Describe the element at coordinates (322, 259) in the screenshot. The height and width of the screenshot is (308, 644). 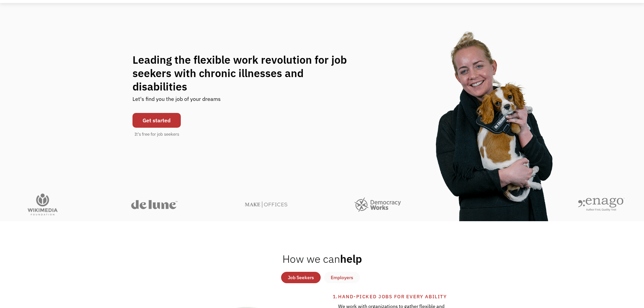
I see `h2: help` at that location.